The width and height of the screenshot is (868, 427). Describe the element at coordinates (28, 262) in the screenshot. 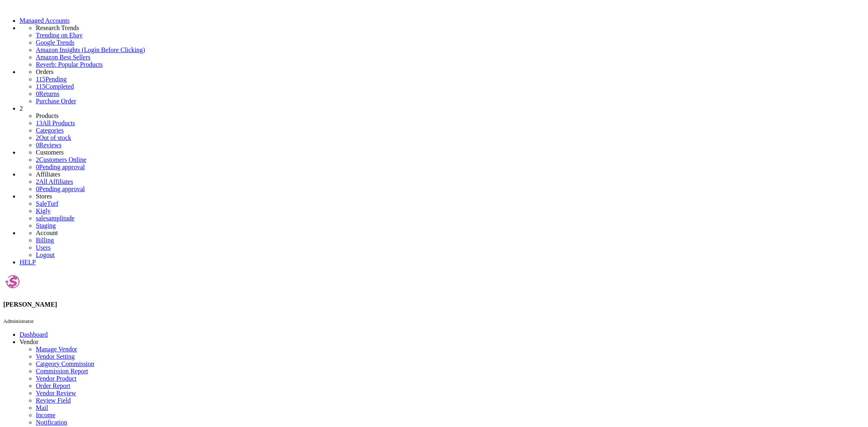

I see `a: HELP` at that location.